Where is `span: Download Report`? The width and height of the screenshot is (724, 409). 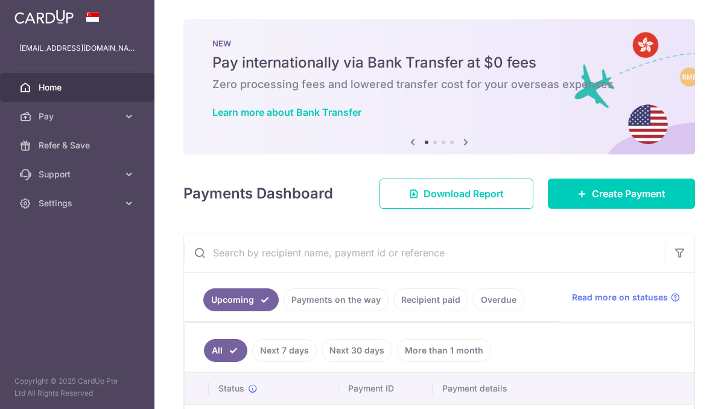 span: Download Report is located at coordinates (463, 194).